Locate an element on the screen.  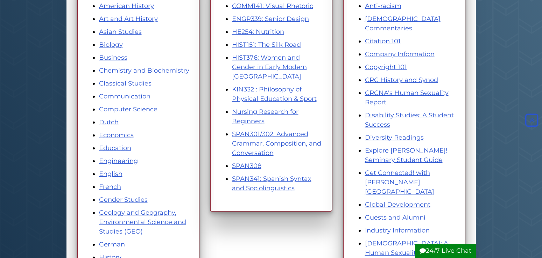
a: American History is located at coordinates (126, 6).